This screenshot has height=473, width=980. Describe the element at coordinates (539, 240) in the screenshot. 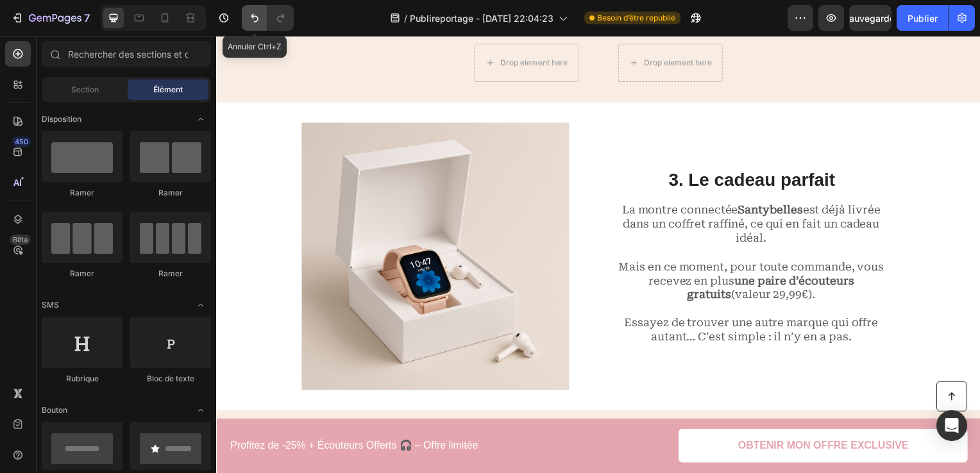

I see `p: Mais en ce moment, pour toute commande, vous recevez en plus (valeur 29,99€).` at that location.